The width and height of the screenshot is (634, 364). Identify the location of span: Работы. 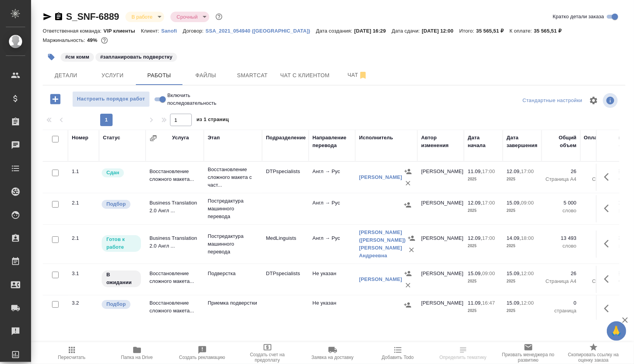
(159, 75).